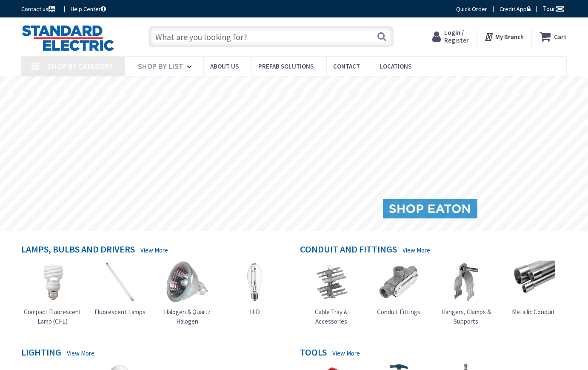  I want to click on span: Tour, so click(554, 9).